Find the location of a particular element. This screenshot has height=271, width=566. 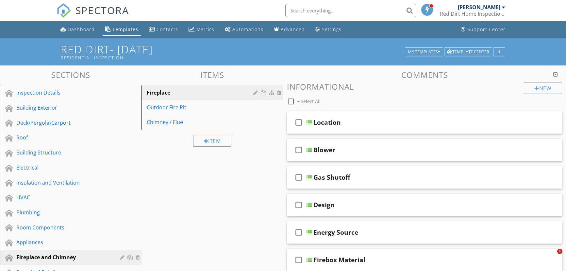

div: Fireplace and Chimney is located at coordinates (63, 257).